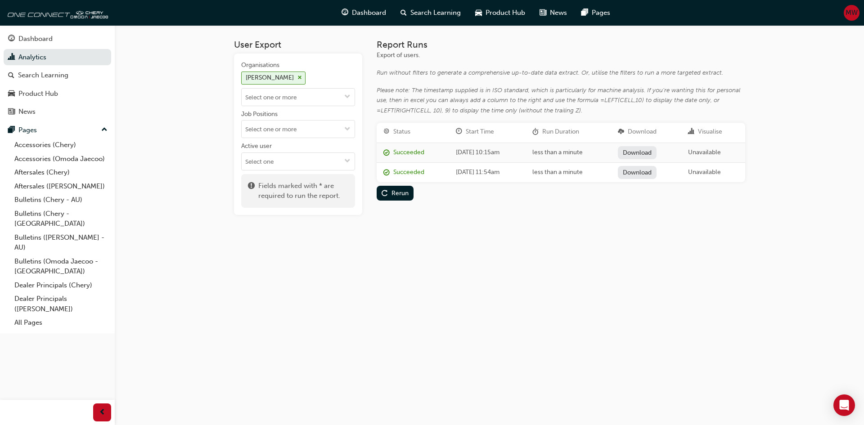 The height and width of the screenshot is (425, 864). What do you see at coordinates (459, 132) in the screenshot?
I see `span: clock-icon` at bounding box center [459, 132].